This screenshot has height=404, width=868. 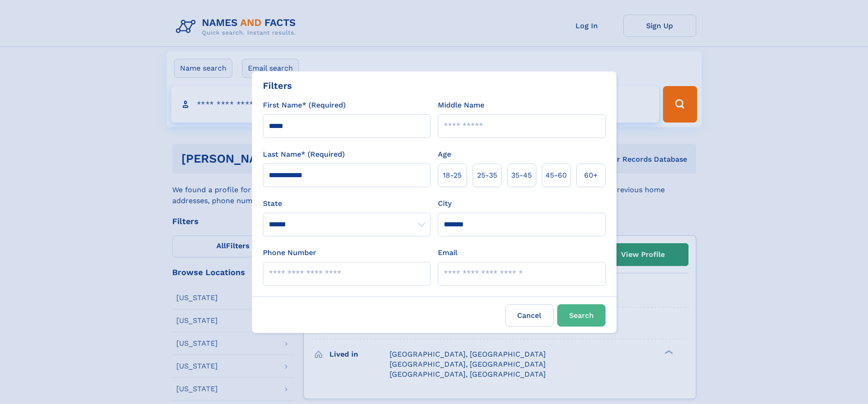 What do you see at coordinates (461, 106) in the screenshot?
I see `label: Middle Name` at bounding box center [461, 106].